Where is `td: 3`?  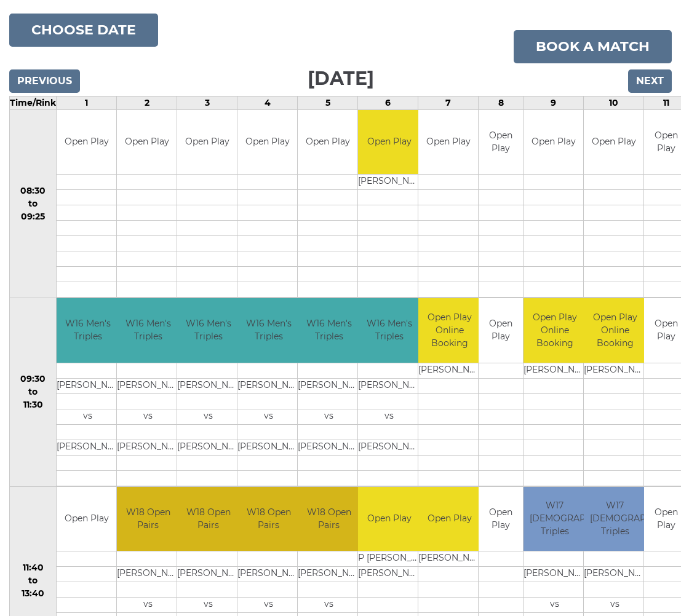
td: 3 is located at coordinates (208, 103).